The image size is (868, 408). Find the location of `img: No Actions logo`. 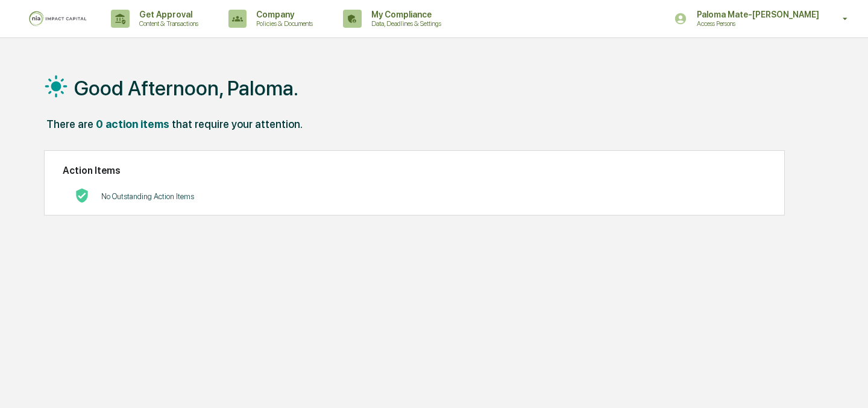

img: No Actions logo is located at coordinates (82, 196).